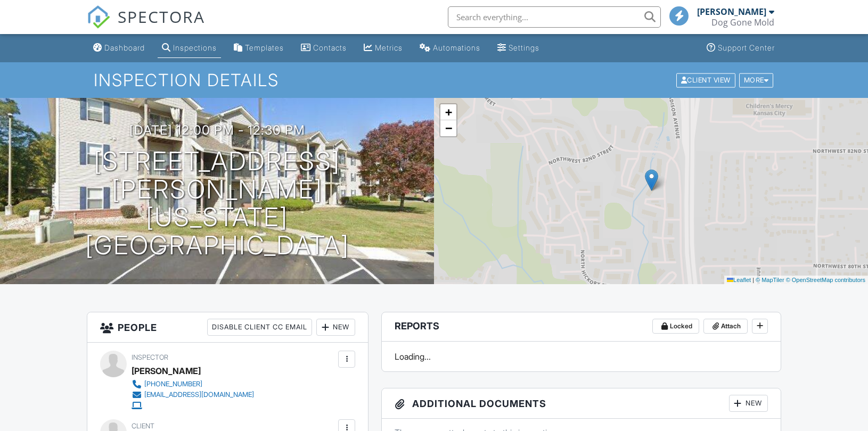 The width and height of the screenshot is (868, 431). What do you see at coordinates (825, 280) in the screenshot?
I see `a: © OpenStreetMap contributors` at bounding box center [825, 280].